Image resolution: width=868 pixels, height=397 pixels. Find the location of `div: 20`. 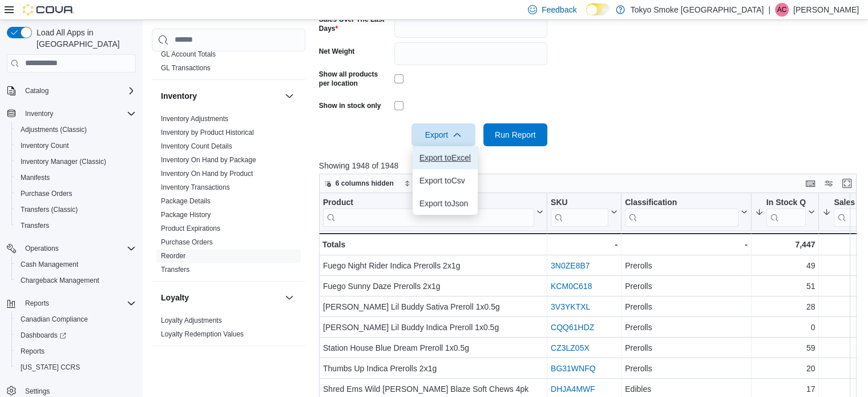

div: 20 is located at coordinates (785, 369).